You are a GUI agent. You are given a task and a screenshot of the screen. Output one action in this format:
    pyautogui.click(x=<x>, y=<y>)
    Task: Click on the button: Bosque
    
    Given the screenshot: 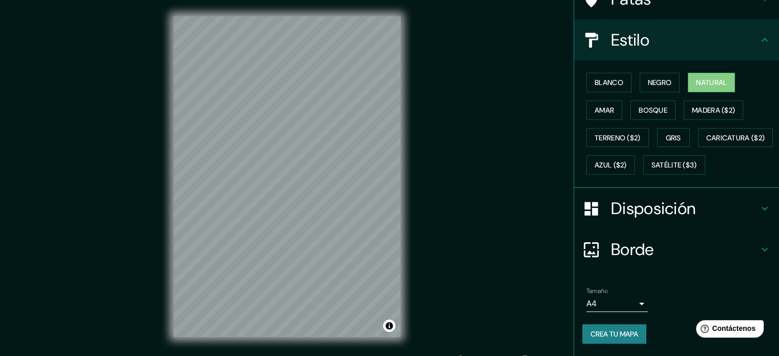 What is the action you would take?
    pyautogui.click(x=653, y=110)
    